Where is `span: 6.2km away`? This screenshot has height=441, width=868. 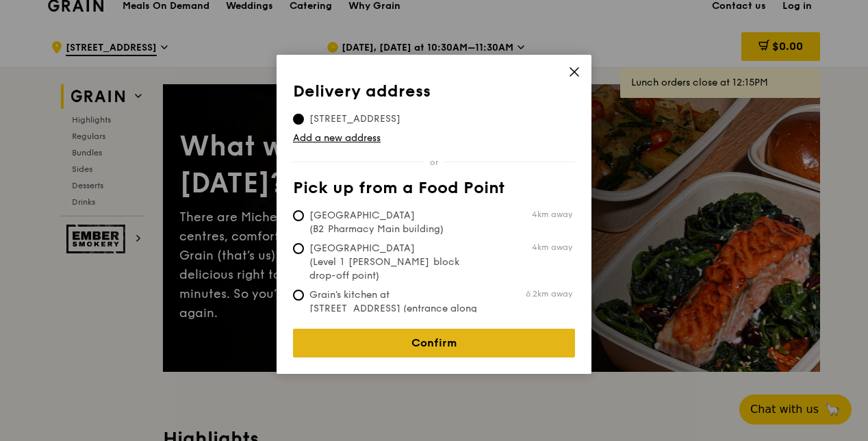
span: 6.2km away is located at coordinates (549, 293).